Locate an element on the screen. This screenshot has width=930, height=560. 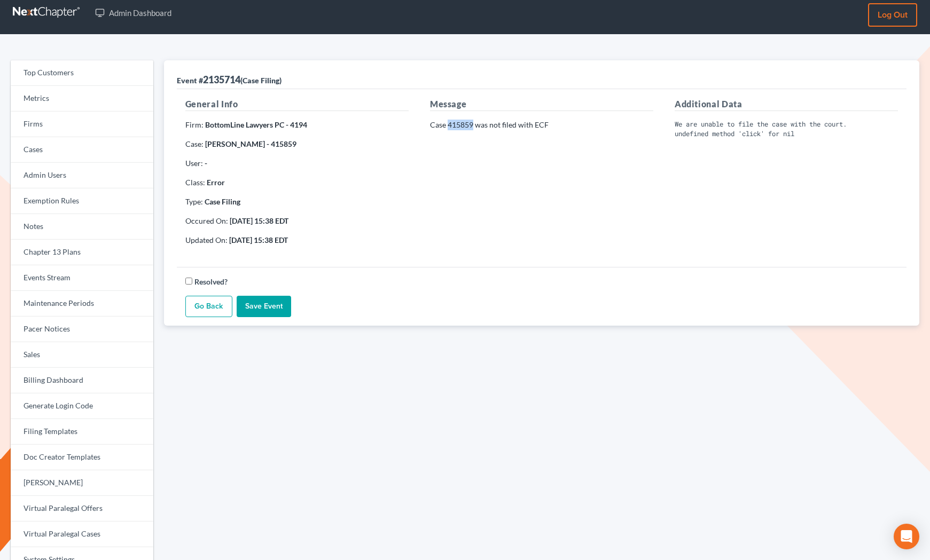
a: Billing Dashboard is located at coordinates (82, 381).